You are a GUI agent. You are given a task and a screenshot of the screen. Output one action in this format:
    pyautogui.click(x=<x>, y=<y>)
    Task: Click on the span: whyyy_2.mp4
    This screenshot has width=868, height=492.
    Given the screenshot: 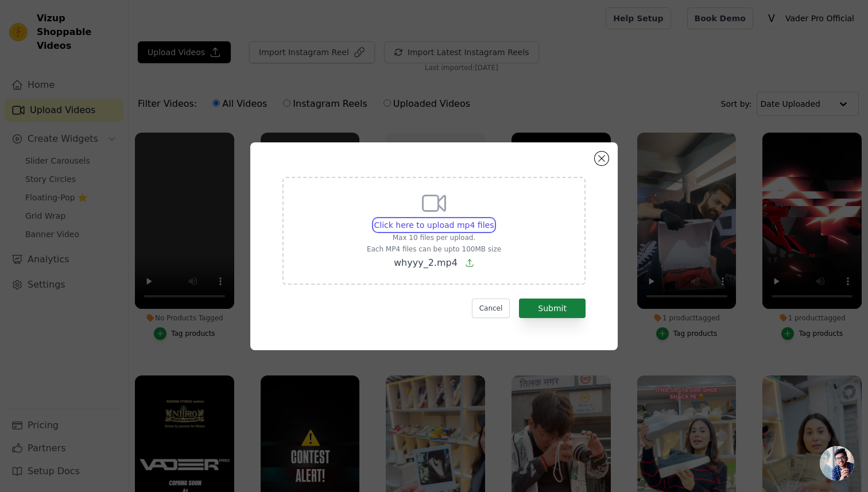 What is the action you would take?
    pyautogui.click(x=425, y=262)
    